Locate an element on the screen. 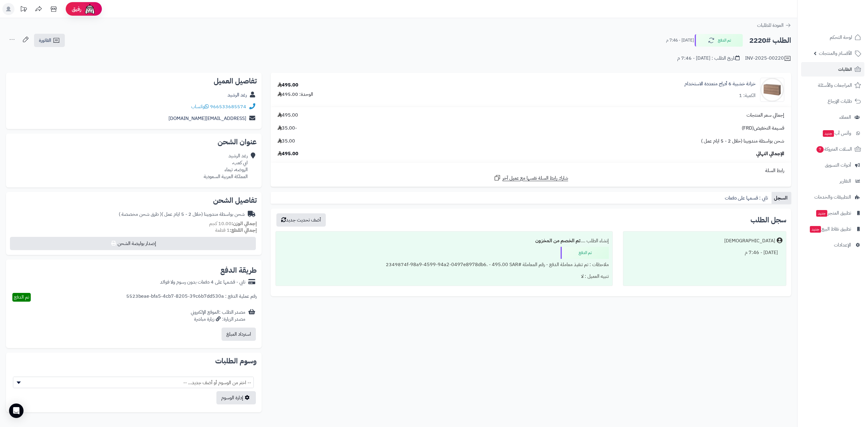  span: تم الدفع is located at coordinates (21, 297).